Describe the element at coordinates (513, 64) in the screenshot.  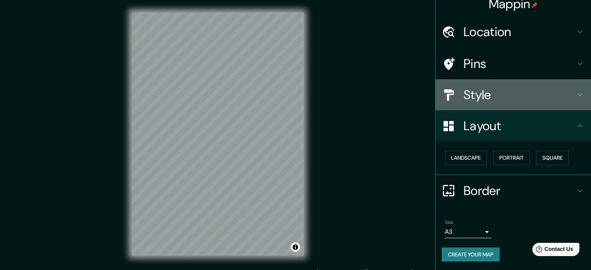
I see `div: Pins` at that location.